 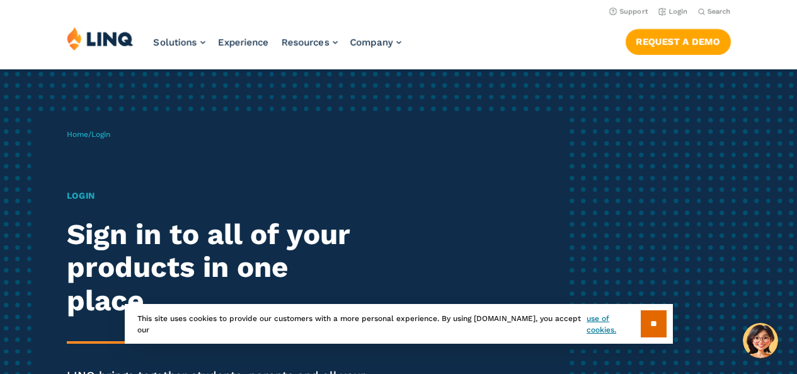 What do you see at coordinates (306, 42) in the screenshot?
I see `span: Resources` at bounding box center [306, 42].